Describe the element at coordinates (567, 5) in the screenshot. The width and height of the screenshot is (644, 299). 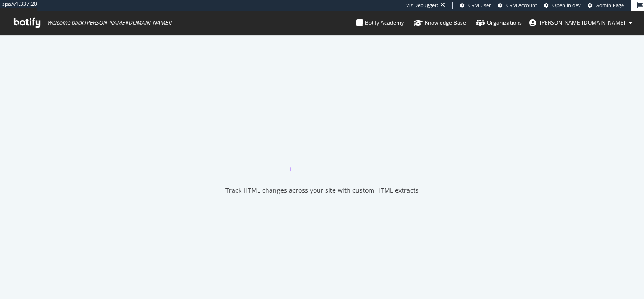
I see `span: Open in dev` at that location.